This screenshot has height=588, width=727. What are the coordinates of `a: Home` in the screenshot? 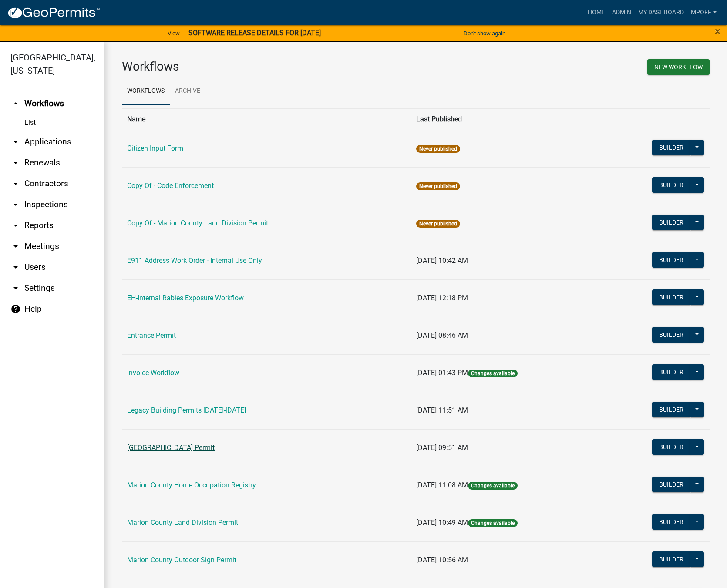 It's located at (596, 13).